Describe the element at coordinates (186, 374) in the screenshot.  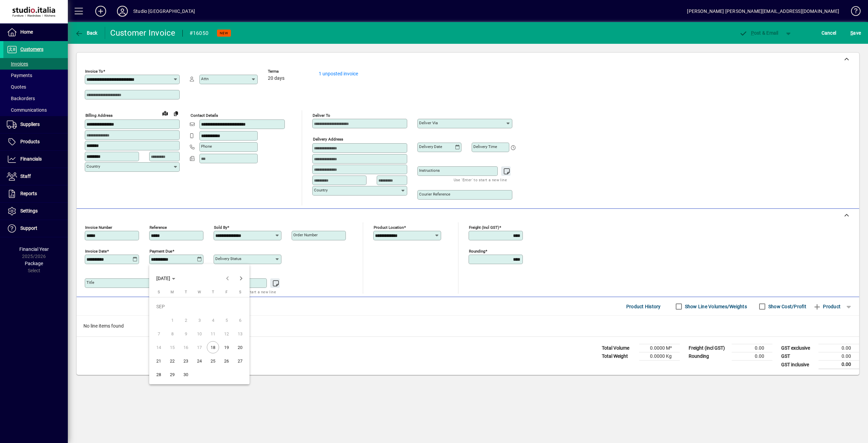
I see `span: 30` at that location.